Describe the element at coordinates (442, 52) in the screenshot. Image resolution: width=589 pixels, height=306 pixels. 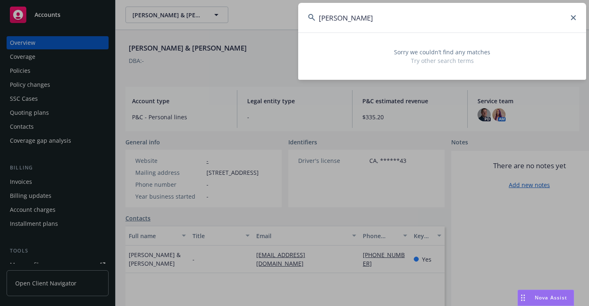
I see `span: Sorry we couldn’t find any matches` at that location.